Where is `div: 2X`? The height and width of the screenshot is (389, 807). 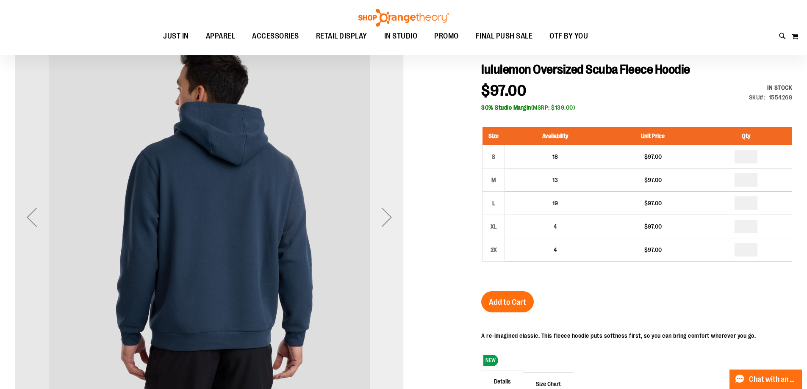 div: 2X is located at coordinates (494, 250).